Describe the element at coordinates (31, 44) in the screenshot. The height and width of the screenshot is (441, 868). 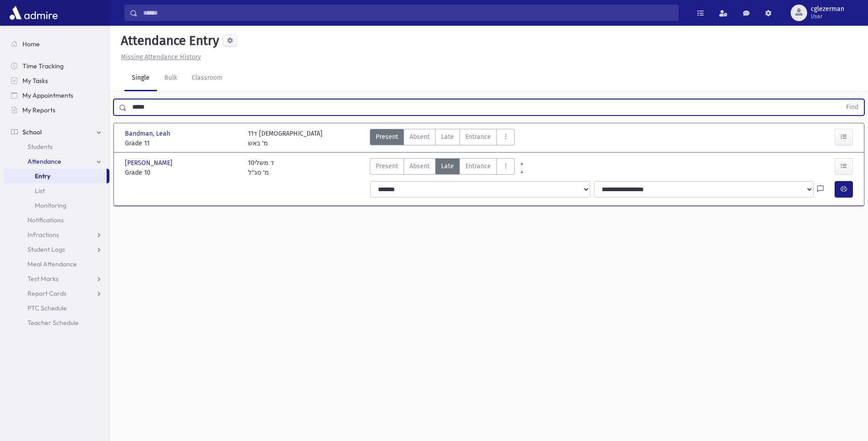
I see `span: Home` at that location.